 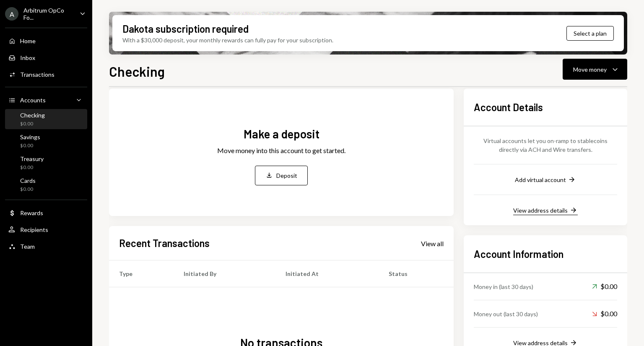 What do you see at coordinates (46, 100) in the screenshot?
I see `a: Accounts` at bounding box center [46, 100].